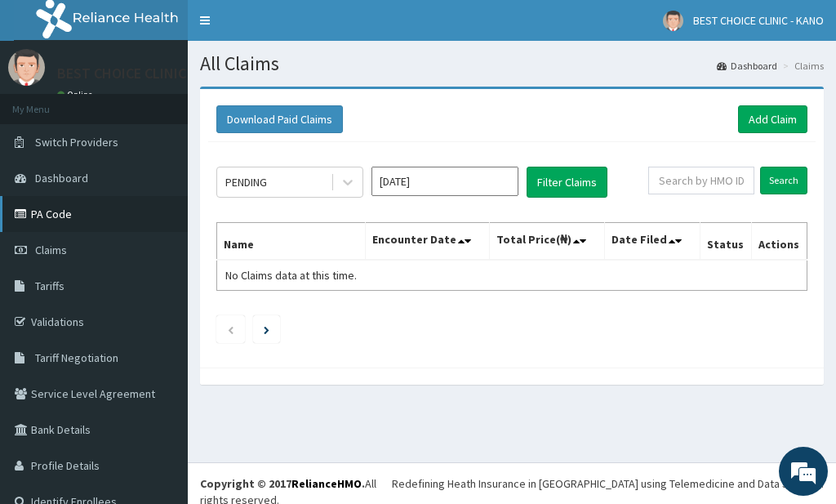 Image resolution: width=836 pixels, height=504 pixels. Describe the element at coordinates (326, 483) in the screenshot. I see `a: RelianceHMO` at that location.